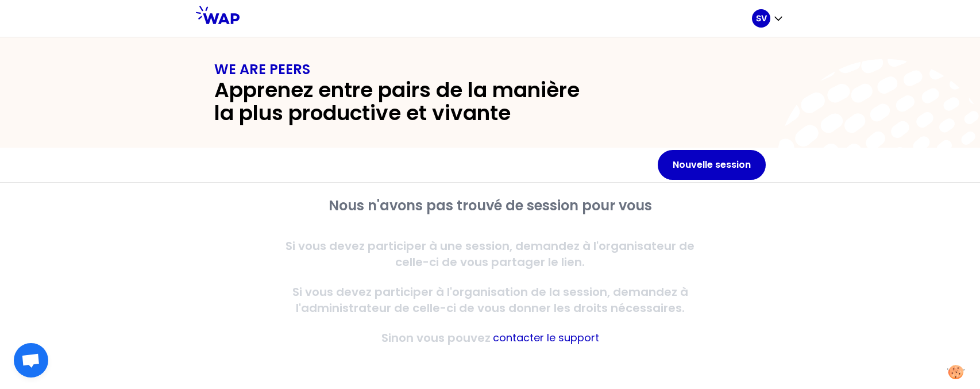 The height and width of the screenshot is (389, 980). I want to click on p: Si vous devez participer à l'organisation de la session, demandez à l'administrateur de celle-ci ..., so click(490, 300).